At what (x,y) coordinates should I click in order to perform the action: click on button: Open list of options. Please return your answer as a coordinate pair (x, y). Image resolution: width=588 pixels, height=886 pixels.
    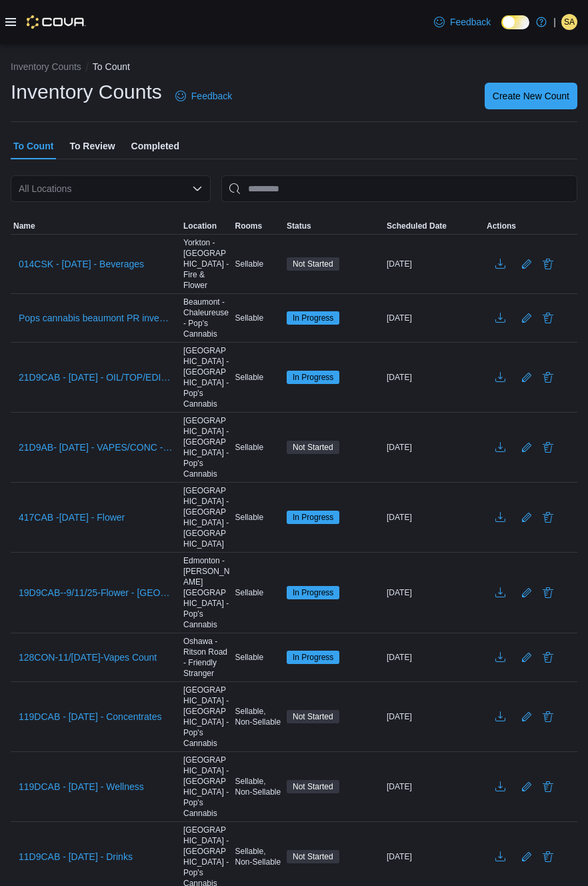
    Looking at the image, I should click on (197, 189).